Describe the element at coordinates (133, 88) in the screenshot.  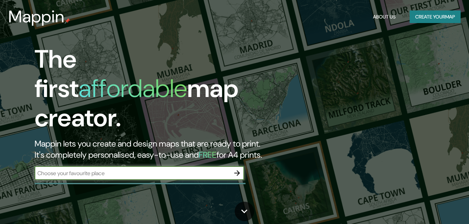
I see `h1: affordable` at that location.